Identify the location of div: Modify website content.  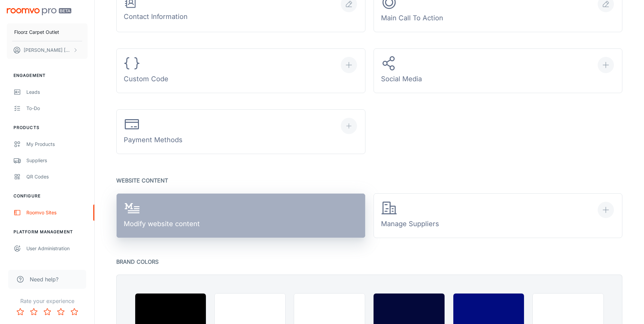
(161, 215).